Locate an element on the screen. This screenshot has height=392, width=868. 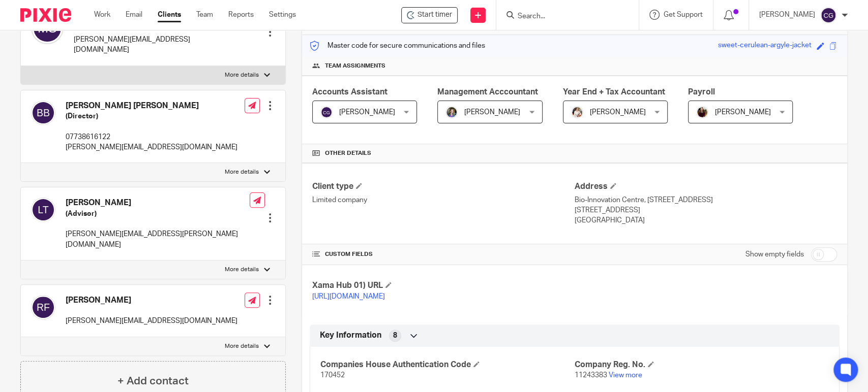
img: 1530183611242%20(1).jpg is located at coordinates (451, 112).